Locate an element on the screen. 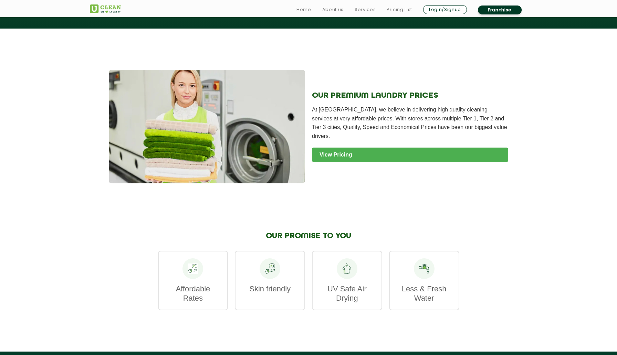  a: Home is located at coordinates (304, 10).